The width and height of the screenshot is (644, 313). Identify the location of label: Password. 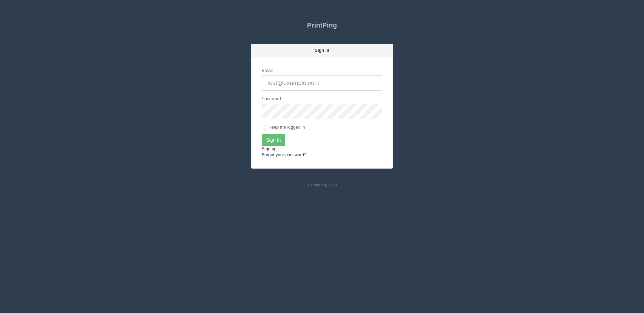
(271, 99).